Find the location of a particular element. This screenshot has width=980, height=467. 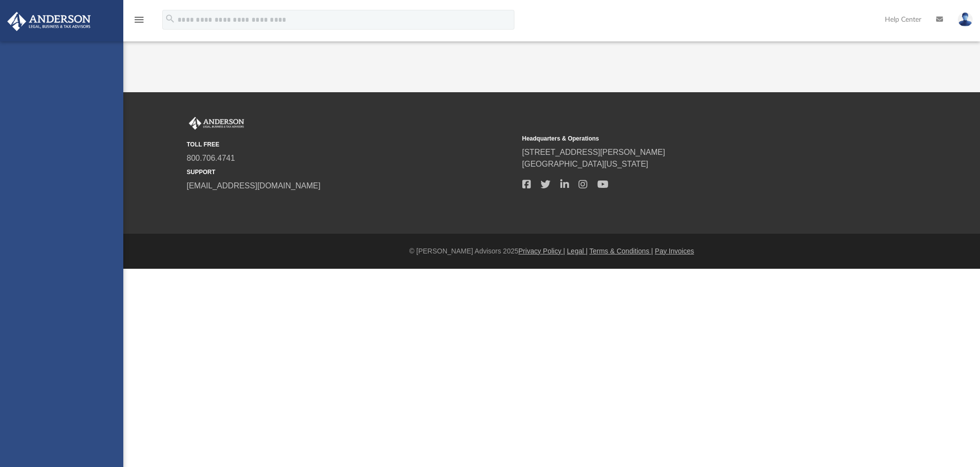

small: Headquarters & Operations is located at coordinates (687, 139).